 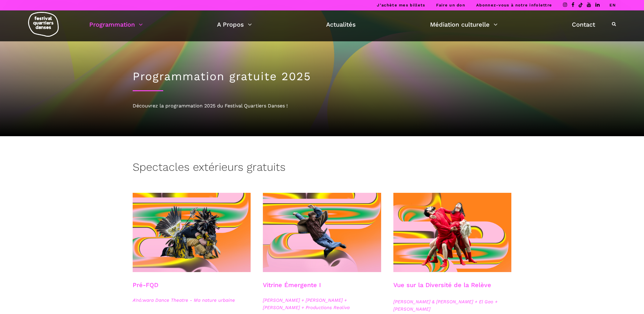 What do you see at coordinates (235, 25) in the screenshot?
I see `a: A Propos` at bounding box center [235, 25].